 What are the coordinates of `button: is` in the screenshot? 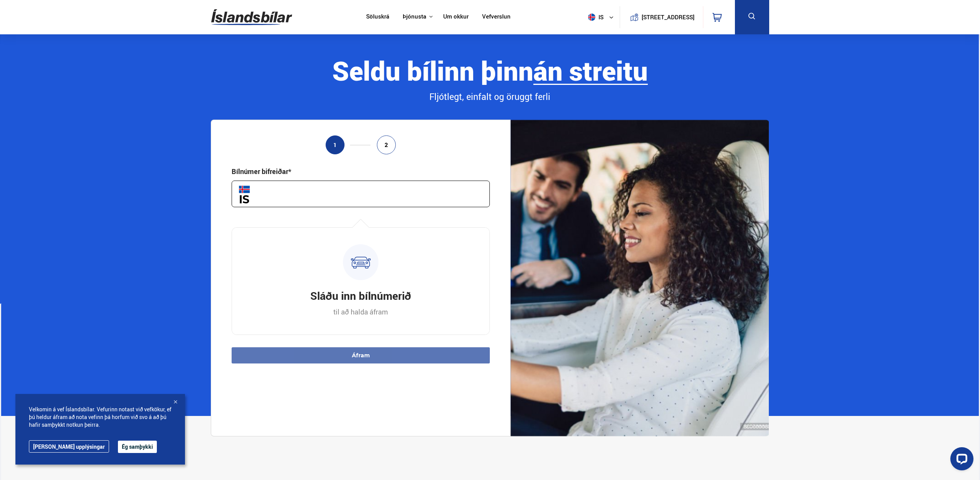 It's located at (602, 17).